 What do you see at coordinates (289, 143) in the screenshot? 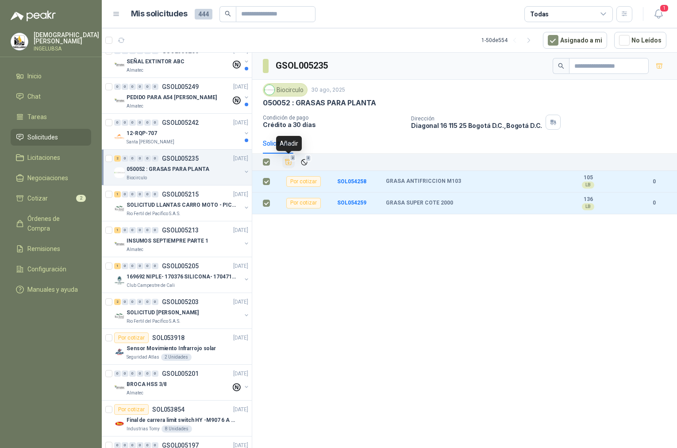
I see `div: Añadir` at bounding box center [289, 143].